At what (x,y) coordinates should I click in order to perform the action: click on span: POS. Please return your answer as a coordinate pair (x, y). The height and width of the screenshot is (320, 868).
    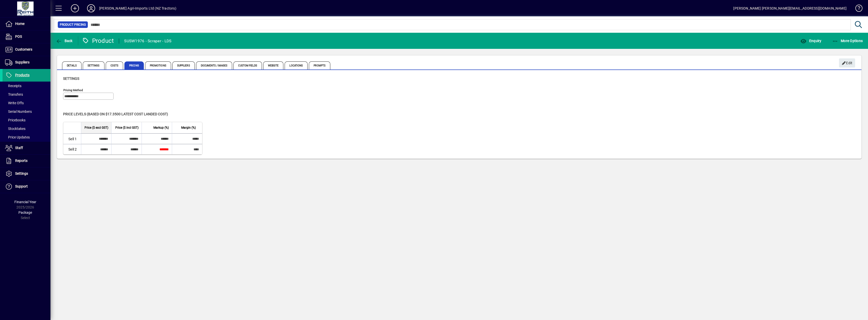
    Looking at the image, I should click on (18, 37).